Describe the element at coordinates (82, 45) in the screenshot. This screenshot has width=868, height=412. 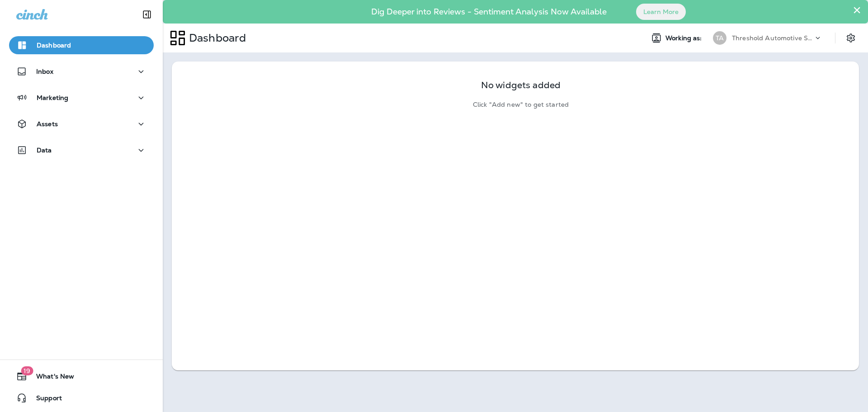
I see `button: Dashboard` at that location.